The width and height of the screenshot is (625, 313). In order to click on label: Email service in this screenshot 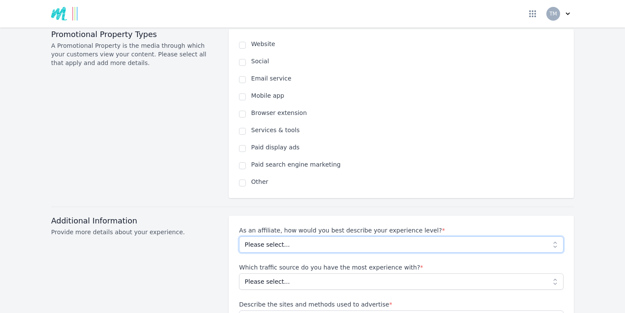, I will do `click(407, 78)`.